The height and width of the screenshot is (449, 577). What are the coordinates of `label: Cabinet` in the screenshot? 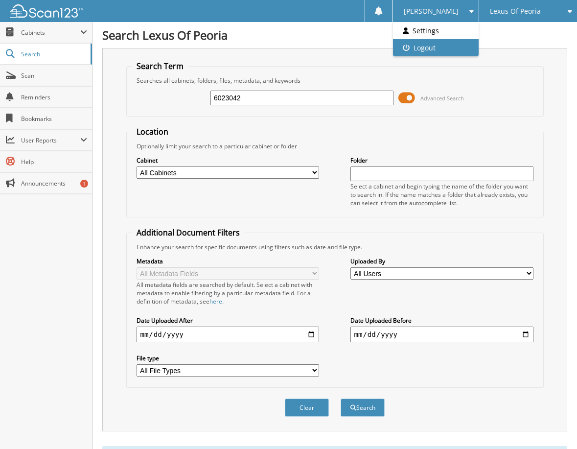 It's located at (228, 160).